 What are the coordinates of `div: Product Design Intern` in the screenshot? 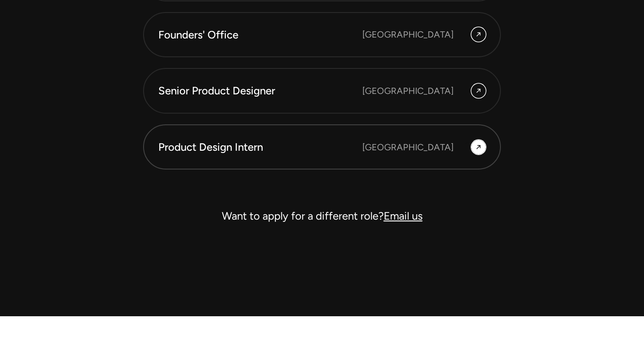 It's located at (260, 147).